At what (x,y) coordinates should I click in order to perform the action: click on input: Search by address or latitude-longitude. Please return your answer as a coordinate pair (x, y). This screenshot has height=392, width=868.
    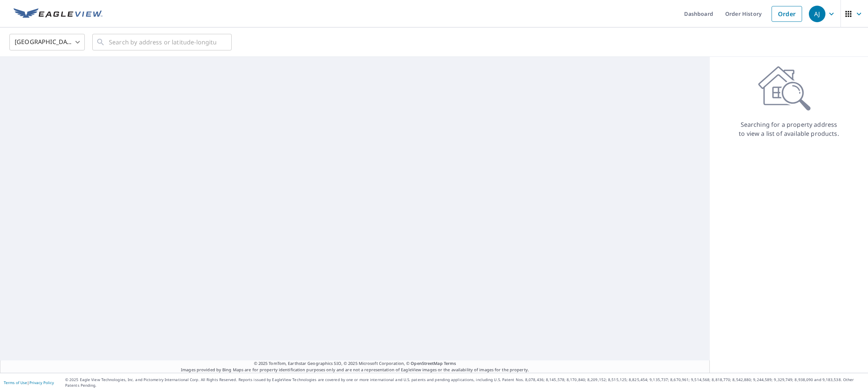
    Looking at the image, I should click on (162, 43).